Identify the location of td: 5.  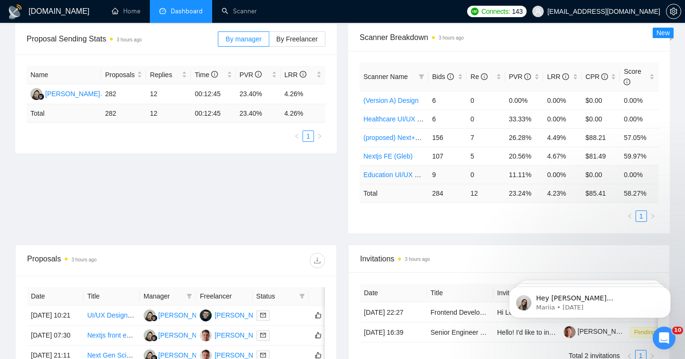
(486, 156).